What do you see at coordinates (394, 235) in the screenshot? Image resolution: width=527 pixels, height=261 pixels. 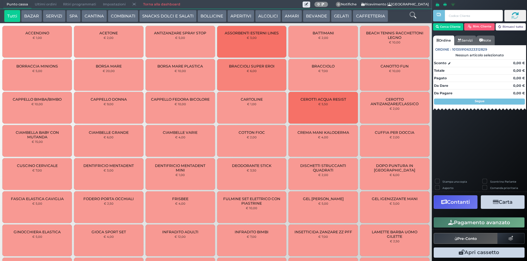 I see `span: LAMETTE BARBA UOMO GILETTE` at bounding box center [394, 235].